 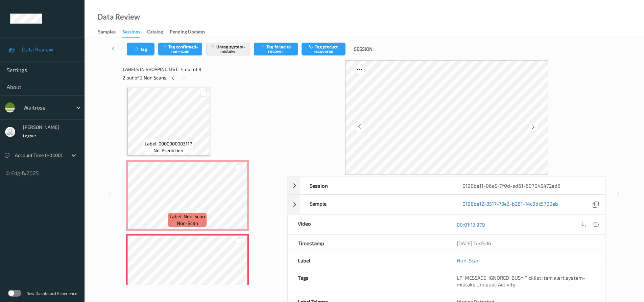 I want to click on span: LP_MESSAGE_IGNORED_BUSY, so click(x=490, y=278).